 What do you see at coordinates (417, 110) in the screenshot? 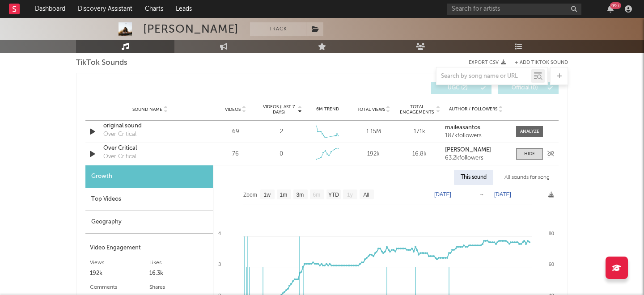
I see `span: Total Engagements` at bounding box center [417, 110].